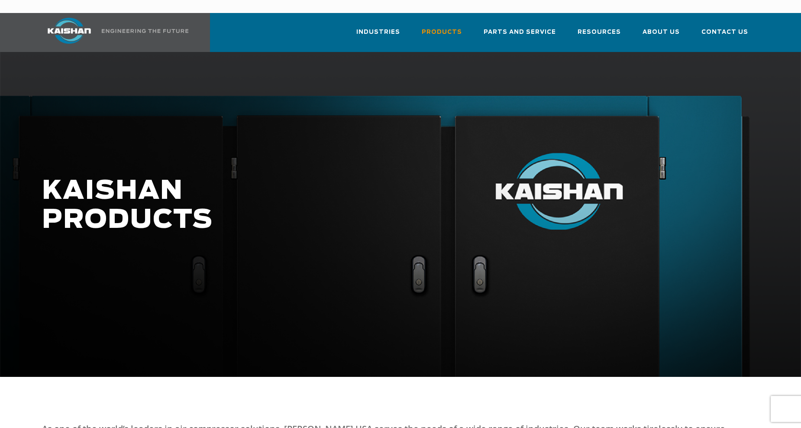  What do you see at coordinates (661, 35) in the screenshot?
I see `a: About Us` at bounding box center [661, 35].